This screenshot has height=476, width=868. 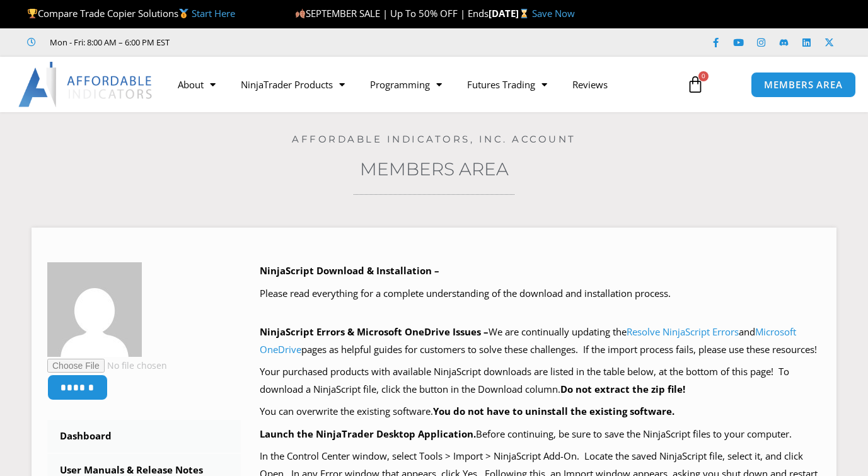 I want to click on a: NinjaTrader Products, so click(x=293, y=85).